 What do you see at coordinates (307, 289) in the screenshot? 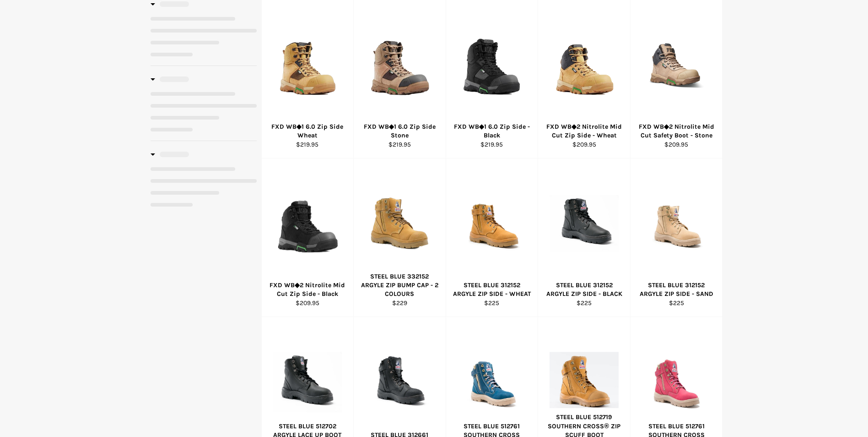
I see `div: FXD WB◆2 Nitrolite Mid Cut Zip Side - Black` at bounding box center [307, 289].